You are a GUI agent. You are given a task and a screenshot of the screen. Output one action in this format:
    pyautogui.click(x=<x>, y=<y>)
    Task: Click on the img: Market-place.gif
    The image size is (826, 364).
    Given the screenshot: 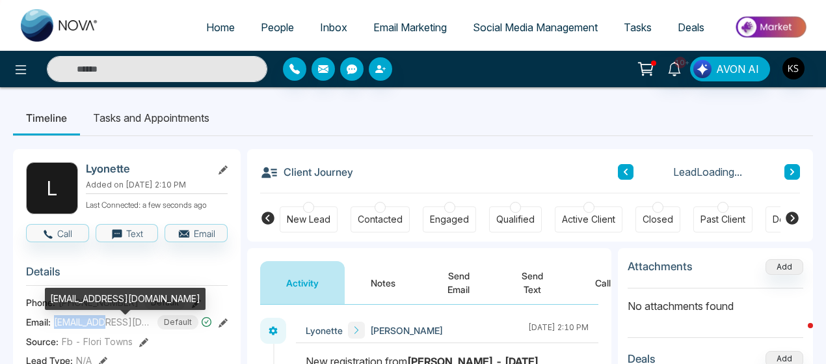 What is the action you would take?
    pyautogui.click(x=771, y=27)
    